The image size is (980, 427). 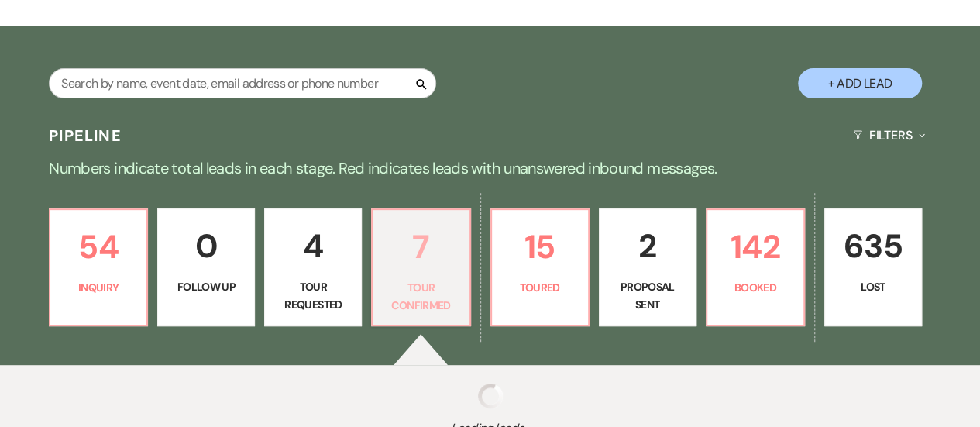 What do you see at coordinates (85, 135) in the screenshot?
I see `h3: Pipeline` at bounding box center [85, 135].